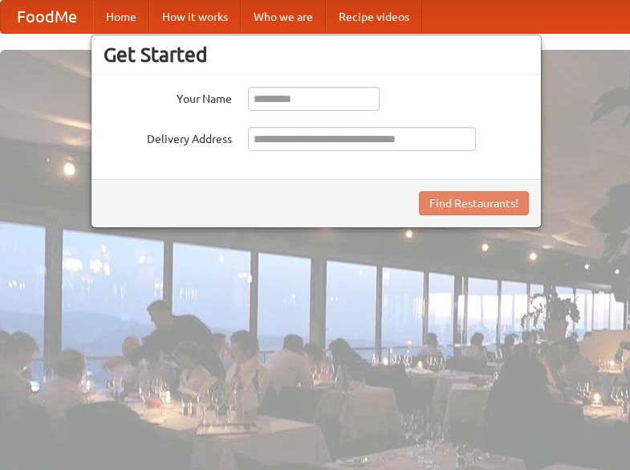 The image size is (630, 470). What do you see at coordinates (47, 17) in the screenshot?
I see `a: FoodMe` at bounding box center [47, 17].